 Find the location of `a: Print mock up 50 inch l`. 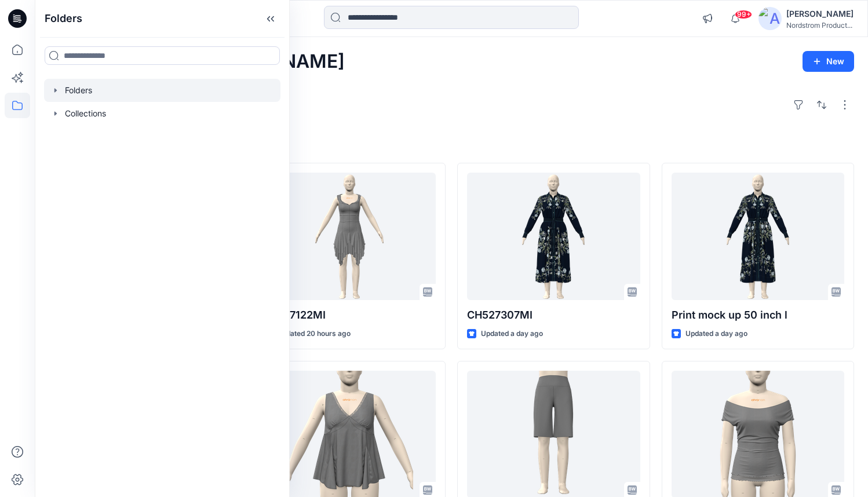

a: Print mock up 50 inch l is located at coordinates (758, 236).